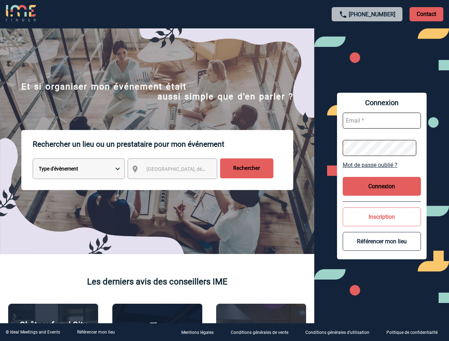 The image size is (449, 341). Describe the element at coordinates (163, 144) in the screenshot. I see `p: Rechercher un lieu ou un prestataire pour mon événement` at that location.